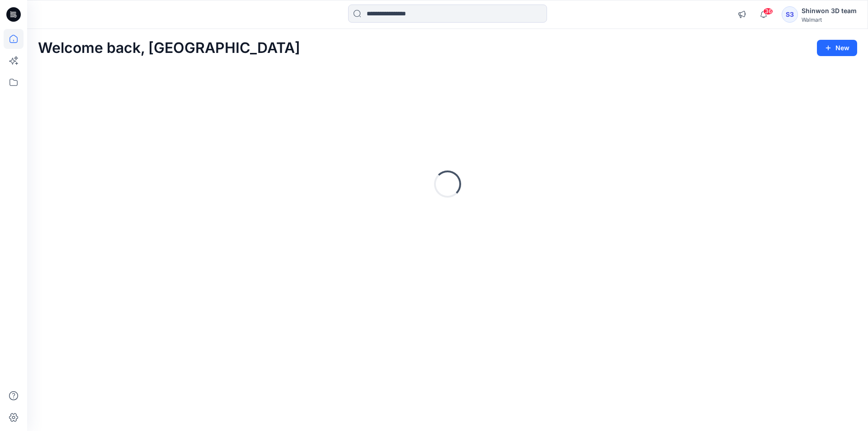 The width and height of the screenshot is (868, 431). What do you see at coordinates (790, 14) in the screenshot?
I see `div: S3` at bounding box center [790, 14].